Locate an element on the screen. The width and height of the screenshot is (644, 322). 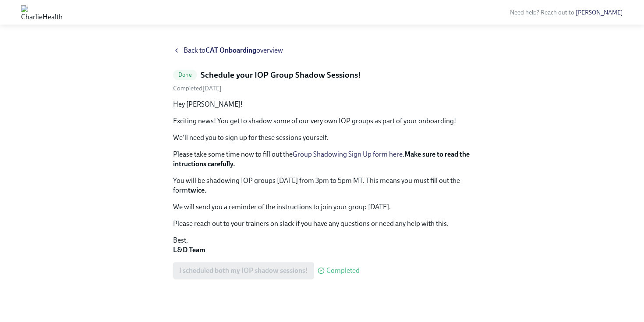
strong: L&D Team is located at coordinates (189, 250).